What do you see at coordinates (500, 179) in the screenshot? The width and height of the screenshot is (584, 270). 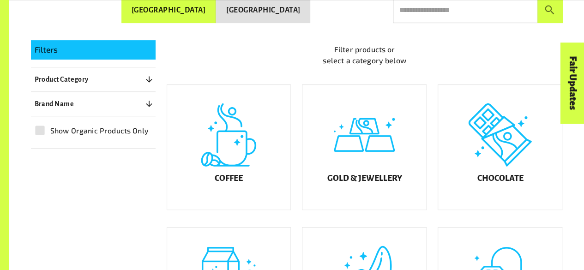 I see `h5: Chocolate` at bounding box center [500, 179].